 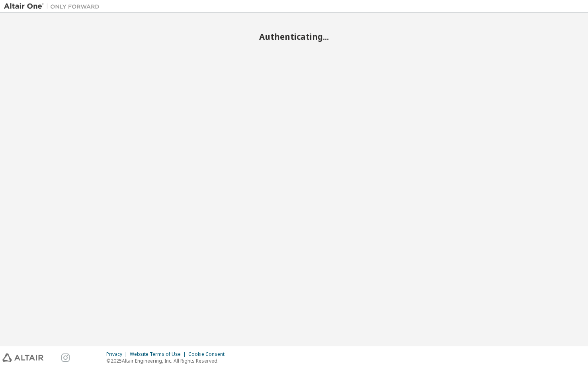 I want to click on img: instagram.svg, so click(x=65, y=358).